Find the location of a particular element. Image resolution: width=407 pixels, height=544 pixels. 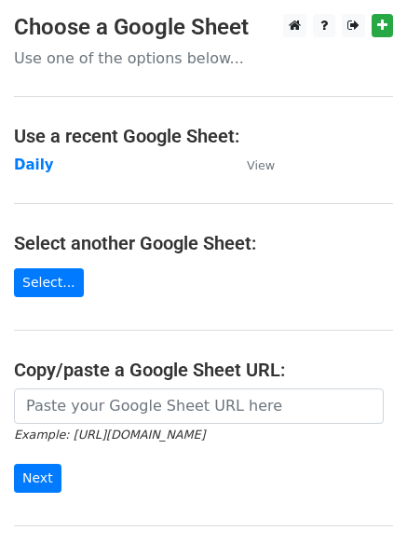

h3: Choose a Google Sheet is located at coordinates (203, 27).